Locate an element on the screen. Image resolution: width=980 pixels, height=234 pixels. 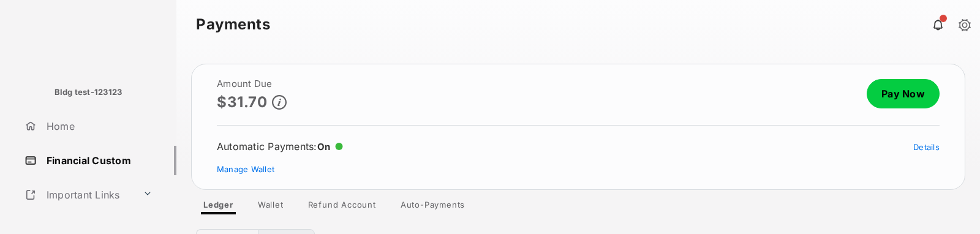
strong: Payments is located at coordinates (233, 25).